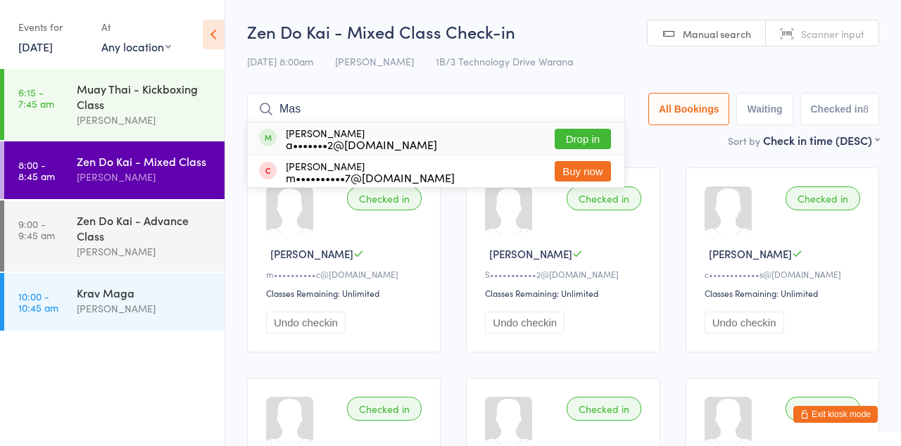  What do you see at coordinates (436, 109) in the screenshot?
I see `input: Search` at bounding box center [436, 109].